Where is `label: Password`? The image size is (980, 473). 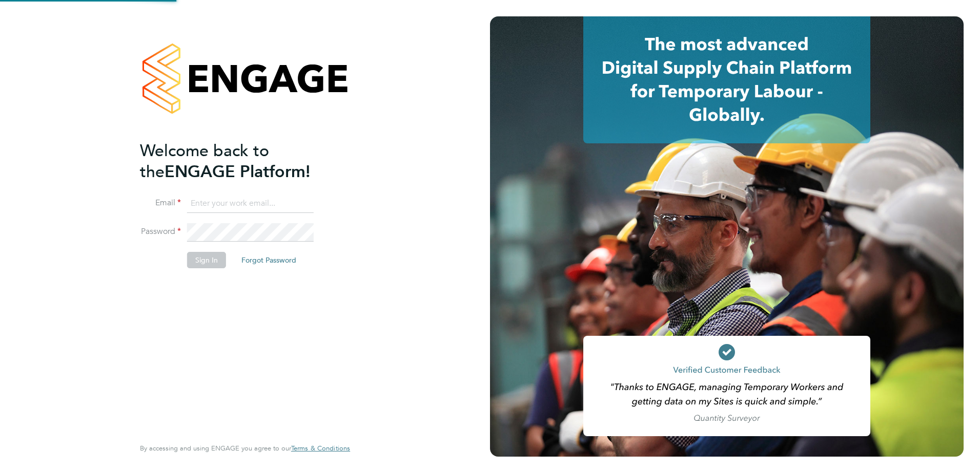 label: Password is located at coordinates (160, 232).